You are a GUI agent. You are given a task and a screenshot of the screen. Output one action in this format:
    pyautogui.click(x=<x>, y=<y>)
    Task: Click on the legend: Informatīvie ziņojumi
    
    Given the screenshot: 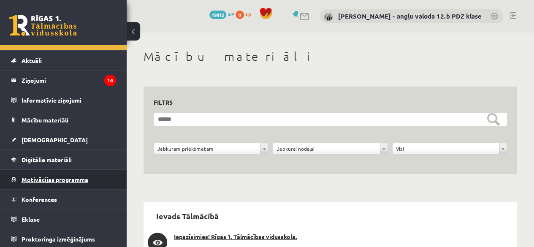 What is the action you would take?
    pyautogui.click(x=69, y=100)
    